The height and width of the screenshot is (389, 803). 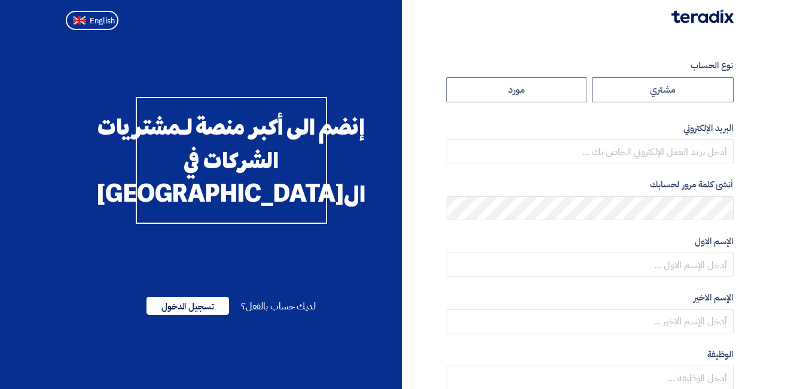 I want to click on span: تسجيل الدخول, so click(x=188, y=306).